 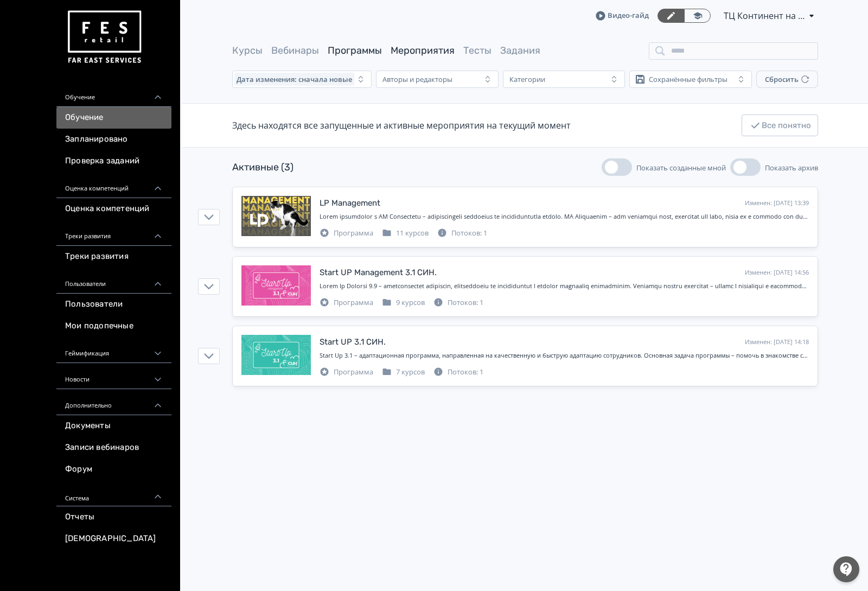 What do you see at coordinates (350, 203) in the screenshot?
I see `div: LP Management` at bounding box center [350, 203].